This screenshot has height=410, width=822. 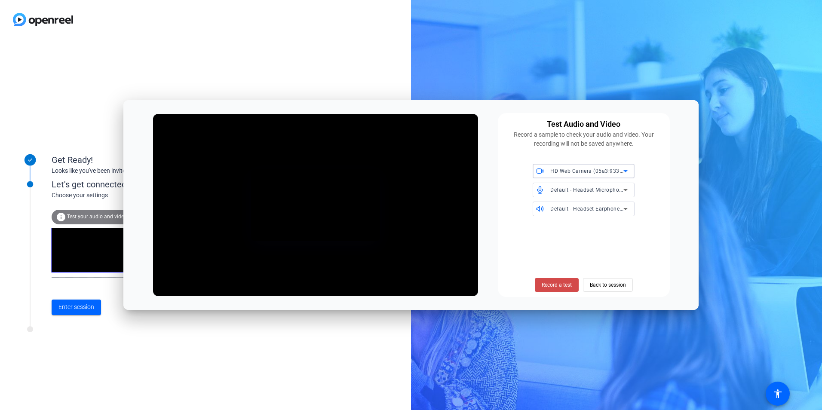 What do you see at coordinates (584, 139) in the screenshot?
I see `div: Record a sample to check your audio and video. Your recording will not be saved anywhere.` at bounding box center [584, 139].